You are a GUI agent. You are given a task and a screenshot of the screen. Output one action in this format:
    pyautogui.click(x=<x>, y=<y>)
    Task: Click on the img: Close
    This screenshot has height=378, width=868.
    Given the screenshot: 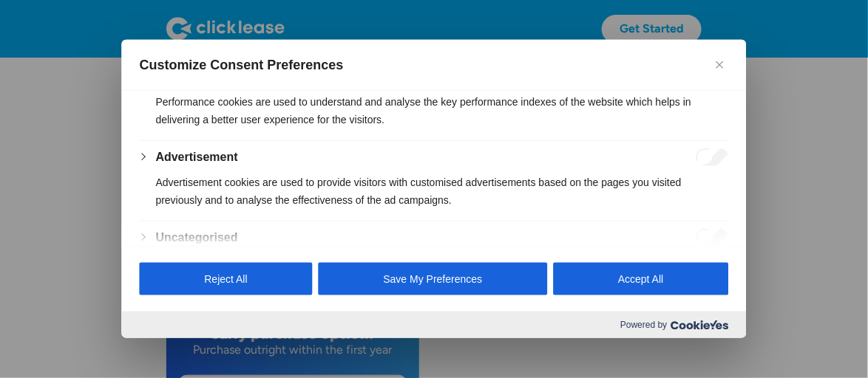 What is the action you would take?
    pyautogui.click(x=720, y=65)
    